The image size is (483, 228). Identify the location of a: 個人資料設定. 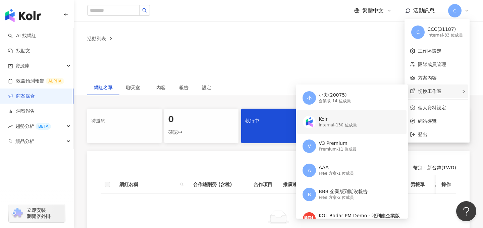
(432, 108).